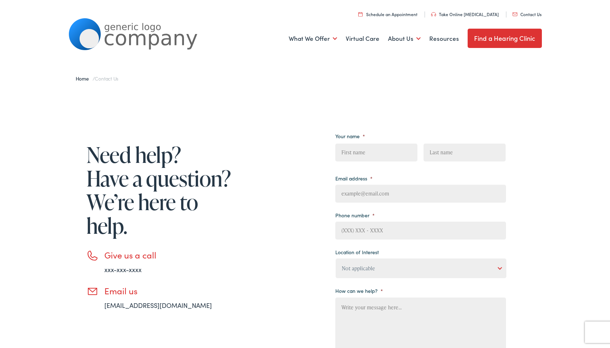 The width and height of the screenshot is (610, 348). I want to click on input: (XXX) XXX - XXXX, so click(420, 231).